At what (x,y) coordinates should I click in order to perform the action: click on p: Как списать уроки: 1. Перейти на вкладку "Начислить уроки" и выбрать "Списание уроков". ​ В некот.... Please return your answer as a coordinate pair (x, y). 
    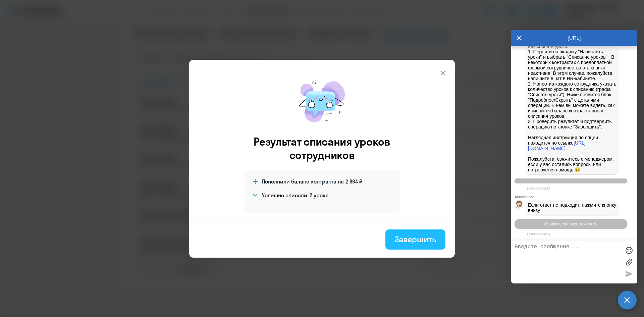
    Looking at the image, I should click on (572, 86).